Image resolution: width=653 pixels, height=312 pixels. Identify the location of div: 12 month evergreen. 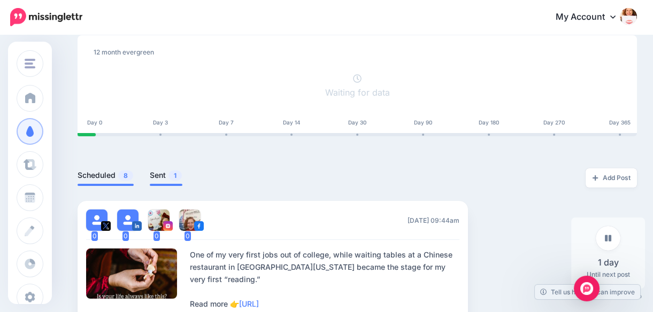
(357, 52).